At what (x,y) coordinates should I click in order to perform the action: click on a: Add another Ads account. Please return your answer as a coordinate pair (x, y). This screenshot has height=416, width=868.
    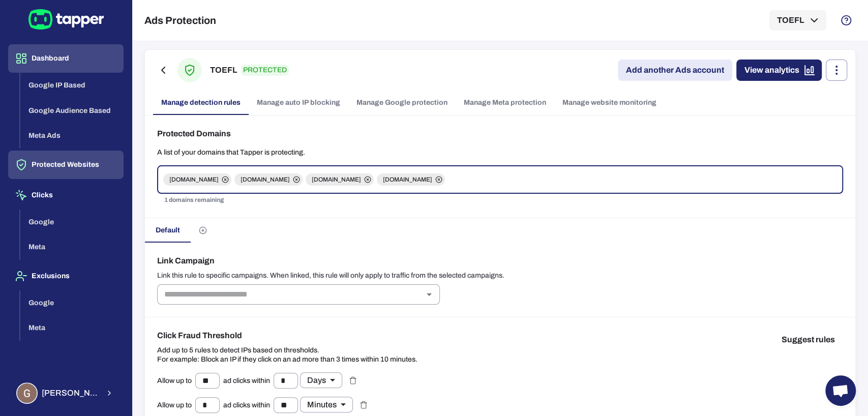
    Looking at the image, I should click on (675, 71).